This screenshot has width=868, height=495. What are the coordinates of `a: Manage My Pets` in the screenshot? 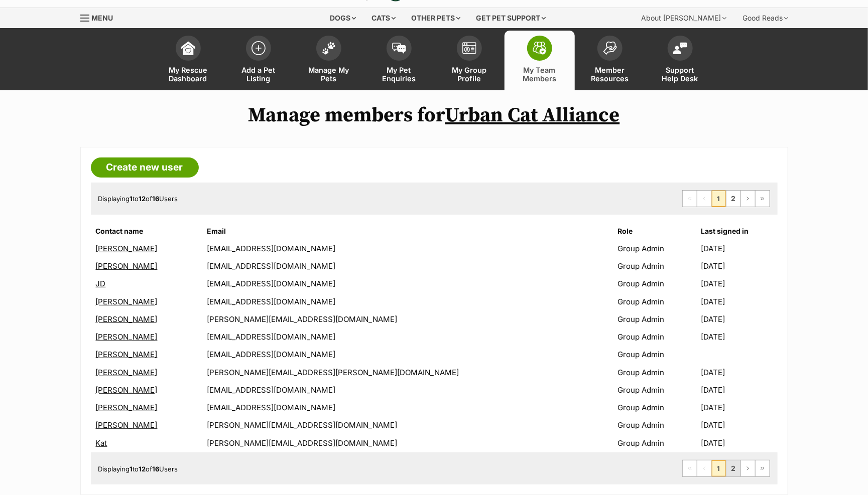 It's located at (329, 60).